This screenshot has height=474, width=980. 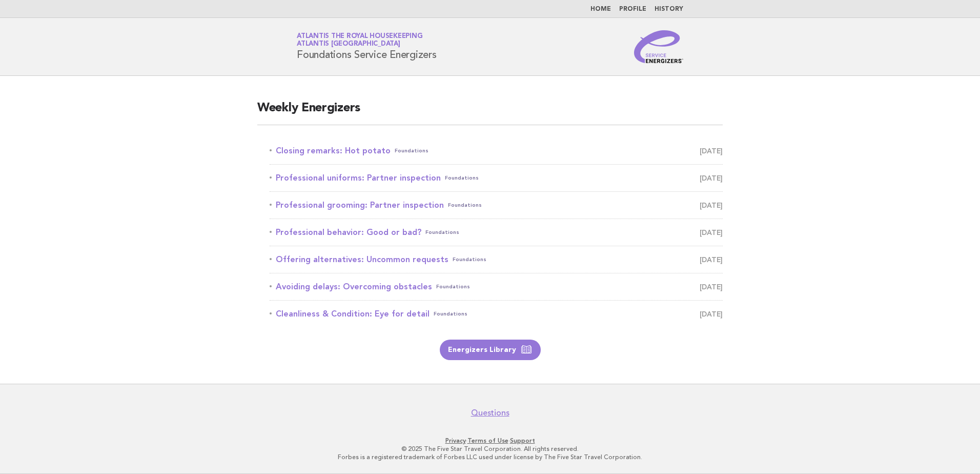 What do you see at coordinates (632, 9) in the screenshot?
I see `a: Profile` at bounding box center [632, 9].